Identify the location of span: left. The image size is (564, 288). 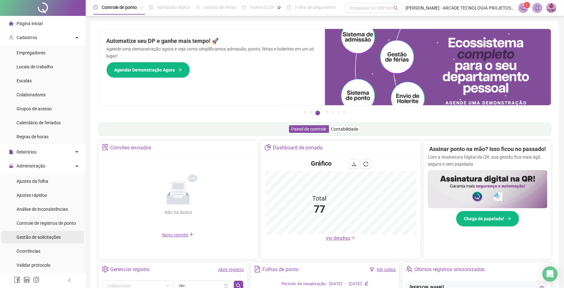
(70, 280).